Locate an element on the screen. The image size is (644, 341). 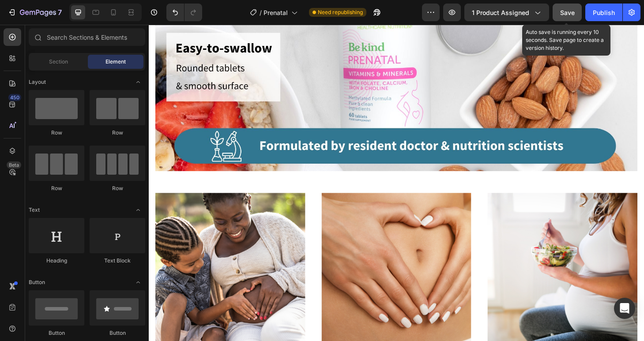
span: 1 product assigned is located at coordinates (500, 12).